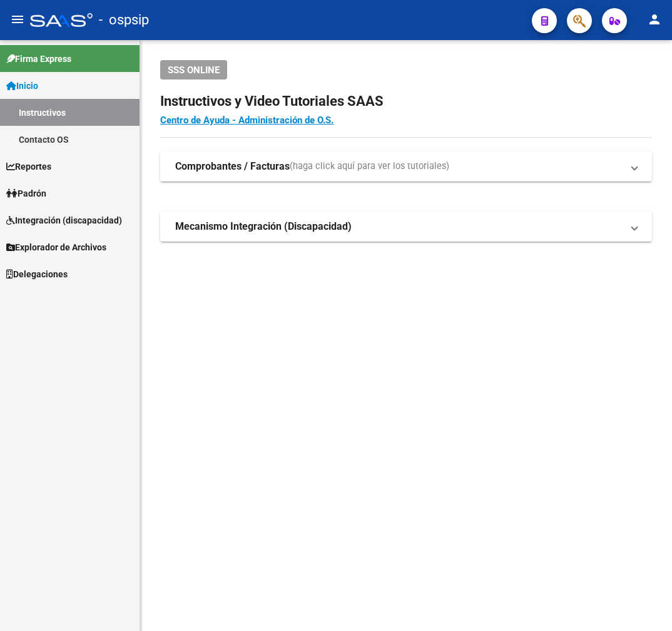 The height and width of the screenshot is (631, 672). I want to click on span: Inicio, so click(22, 86).